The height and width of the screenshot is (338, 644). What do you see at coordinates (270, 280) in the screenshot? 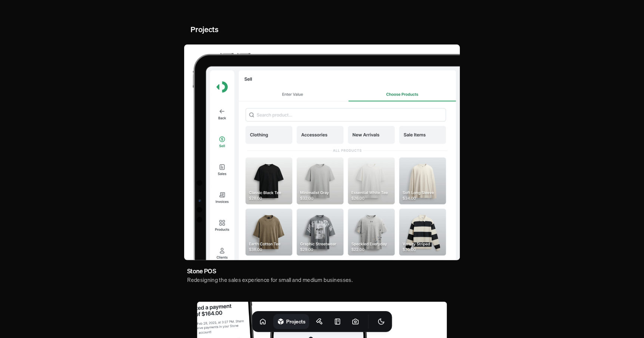
I see `h4: Redesigning the sales experience for small and medium businesses.` at bounding box center [270, 280].